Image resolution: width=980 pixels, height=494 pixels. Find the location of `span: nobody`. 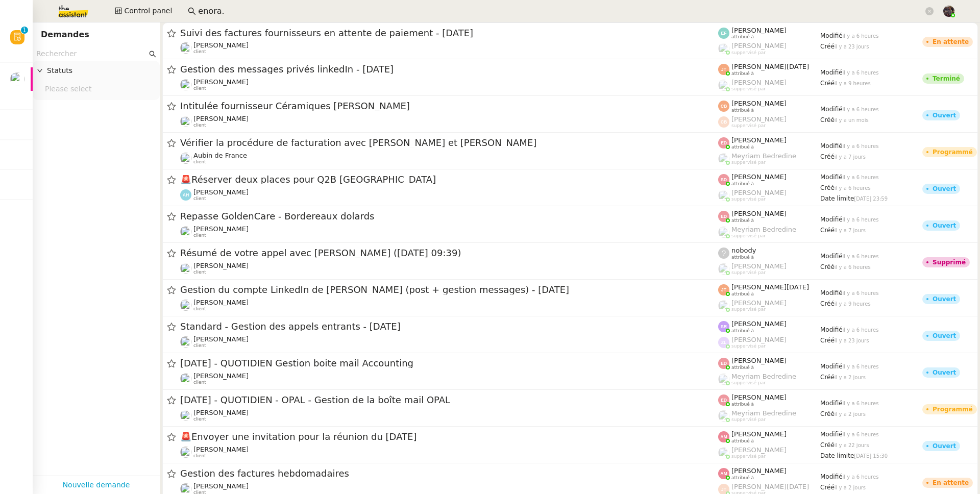

span: nobody is located at coordinates (744, 250).